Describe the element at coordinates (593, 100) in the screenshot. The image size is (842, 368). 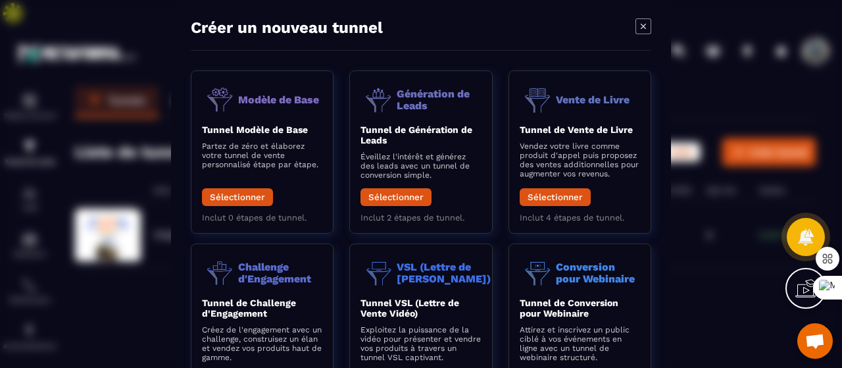
I see `p: Vente de Livre` at that location.